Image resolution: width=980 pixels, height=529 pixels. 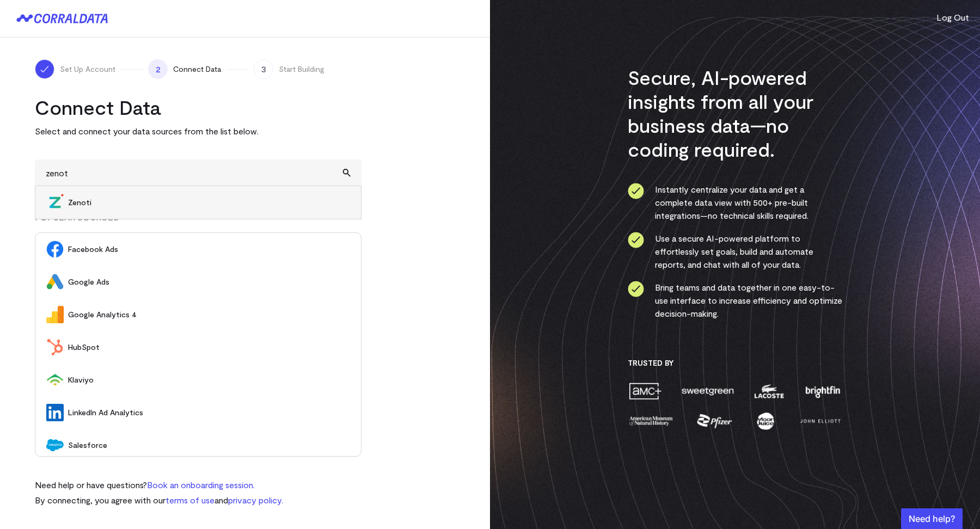 I want to click on h3: Secure, AI-powered insights from all your business data—no coding required., so click(x=735, y=113).